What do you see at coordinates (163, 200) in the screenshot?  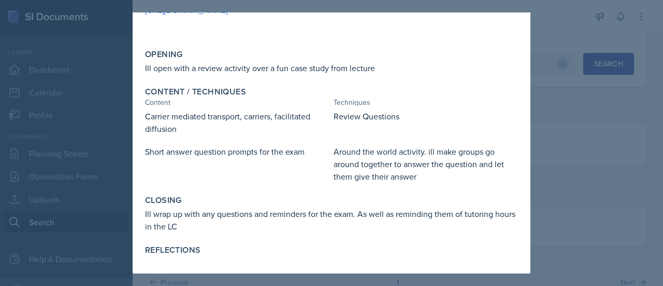 I see `label: Closing` at bounding box center [163, 200].